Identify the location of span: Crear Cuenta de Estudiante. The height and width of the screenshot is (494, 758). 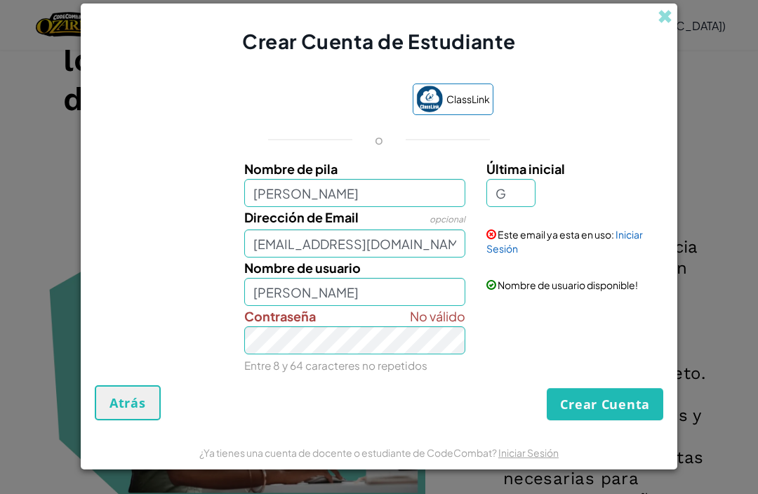
(379, 41).